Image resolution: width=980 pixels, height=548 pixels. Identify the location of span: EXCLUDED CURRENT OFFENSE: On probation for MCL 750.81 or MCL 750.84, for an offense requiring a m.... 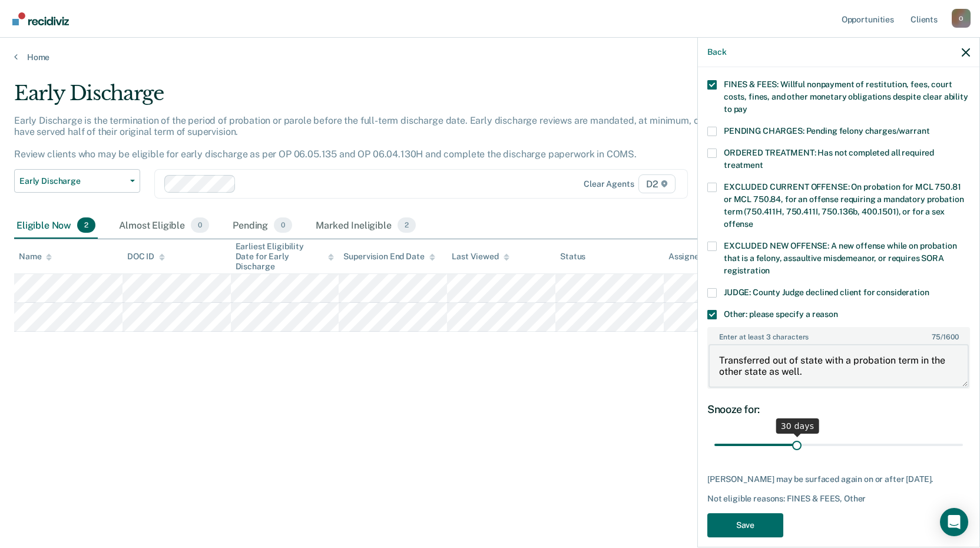
(844, 205).